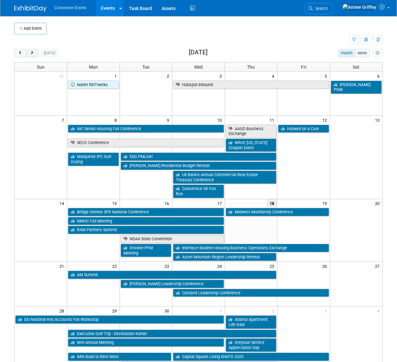  I want to click on a: Bridge Homes SFR National Conference, so click(146, 212).